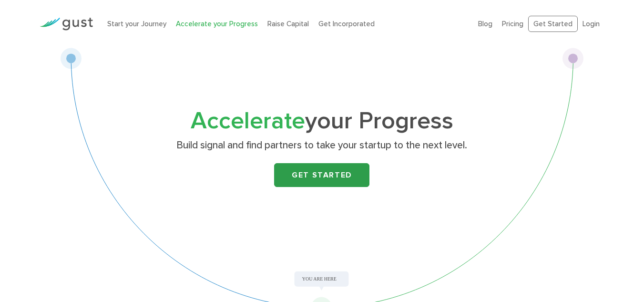 Image resolution: width=644 pixels, height=302 pixels. I want to click on h1: your Progress, so click(322, 121).